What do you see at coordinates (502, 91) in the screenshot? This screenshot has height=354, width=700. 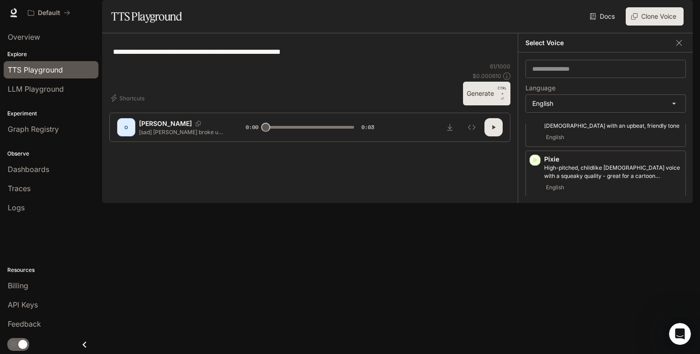 I see `p: CTRL +` at bounding box center [502, 91].